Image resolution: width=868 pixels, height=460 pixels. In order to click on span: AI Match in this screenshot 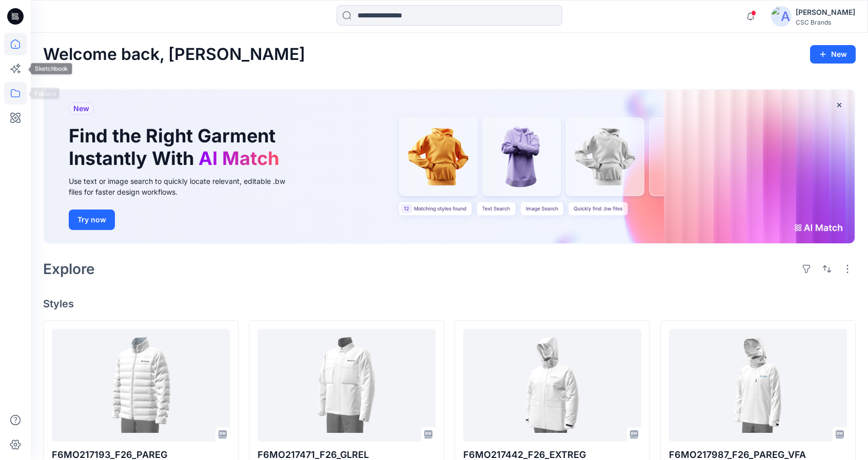, I will do `click(238, 158)`.